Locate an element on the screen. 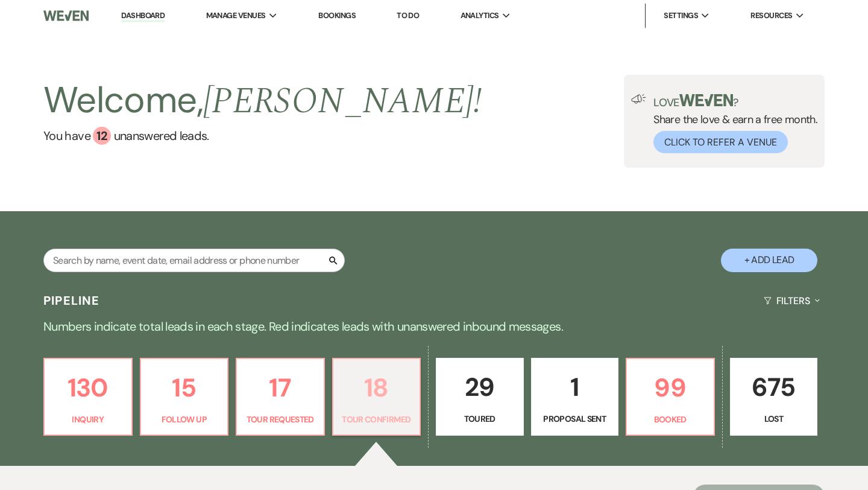 Image resolution: width=868 pixels, height=490 pixels. div: 12 is located at coordinates (102, 136).